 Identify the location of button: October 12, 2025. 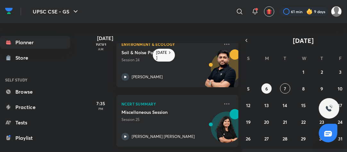
(248, 105).